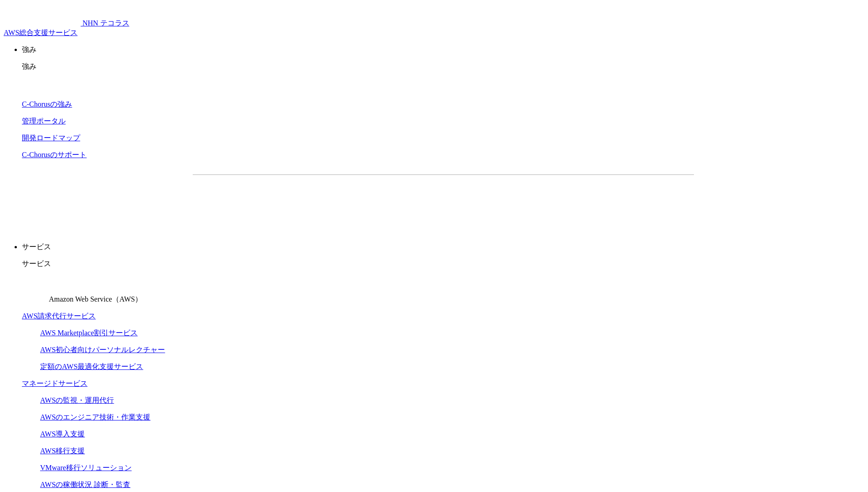  I want to click on a: 開発ロードマップ, so click(51, 137).